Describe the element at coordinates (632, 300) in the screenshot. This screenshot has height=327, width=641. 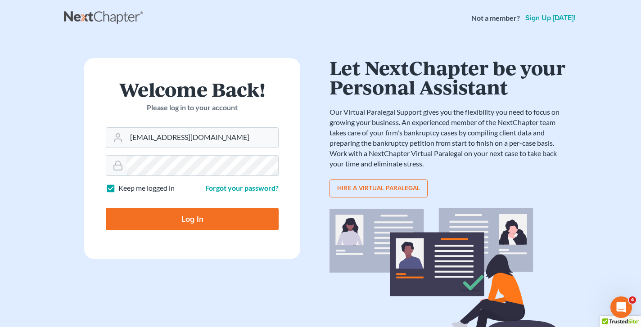
I see `span: 4` at that location.